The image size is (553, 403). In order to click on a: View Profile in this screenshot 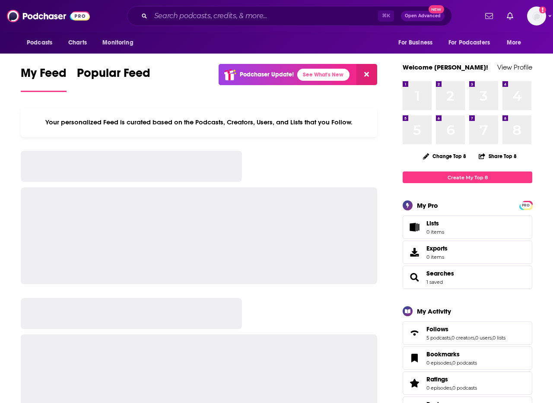, I will do `click(514, 67)`.